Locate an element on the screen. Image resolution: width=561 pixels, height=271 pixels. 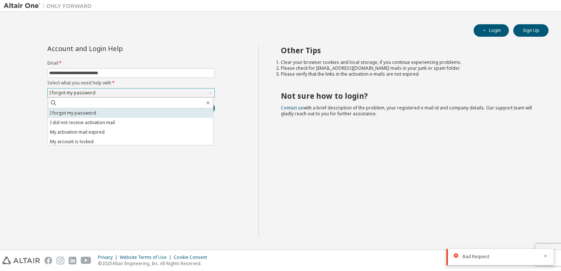
img: Altair One is located at coordinates (50, 6).